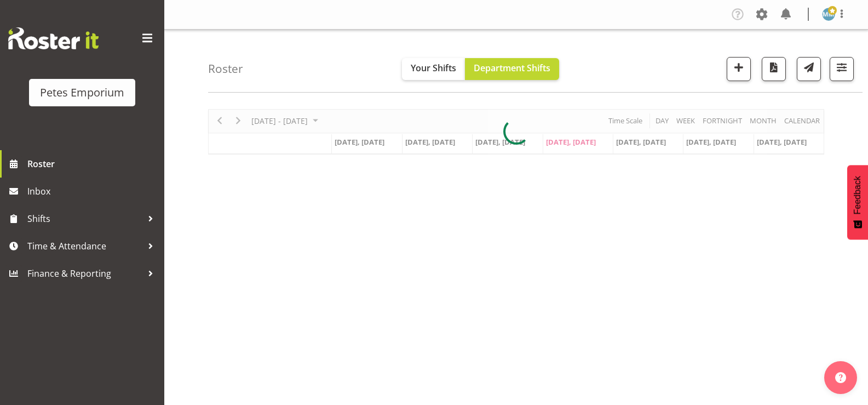 This screenshot has width=868, height=405. Describe the element at coordinates (857, 195) in the screenshot. I see `span: Feedback` at that location.